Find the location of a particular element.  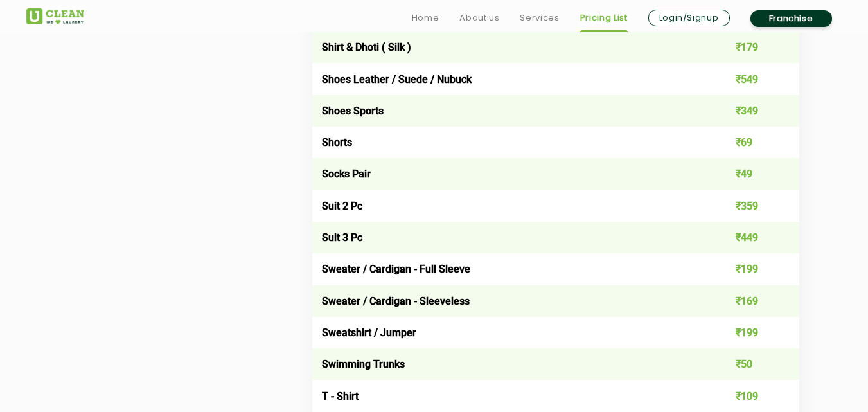

td: ₹359 is located at coordinates (751, 206).